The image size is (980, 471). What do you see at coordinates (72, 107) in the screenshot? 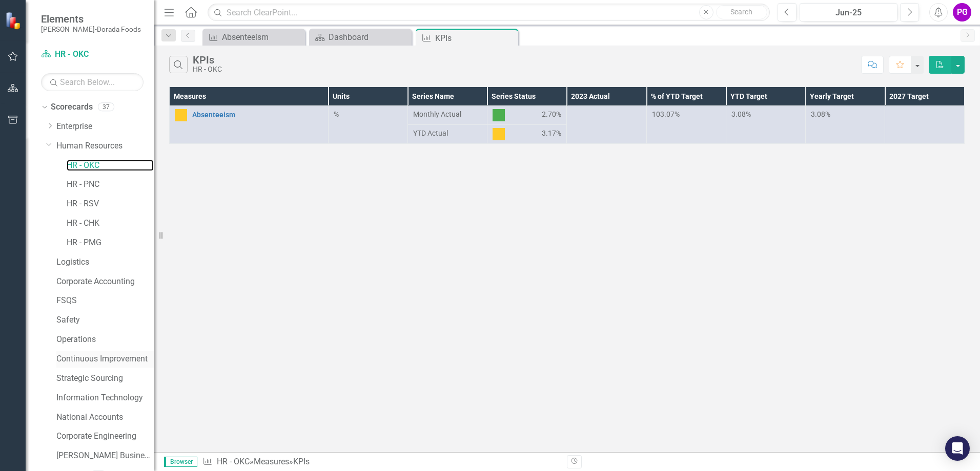
I see `a: Scorecards` at bounding box center [72, 107].